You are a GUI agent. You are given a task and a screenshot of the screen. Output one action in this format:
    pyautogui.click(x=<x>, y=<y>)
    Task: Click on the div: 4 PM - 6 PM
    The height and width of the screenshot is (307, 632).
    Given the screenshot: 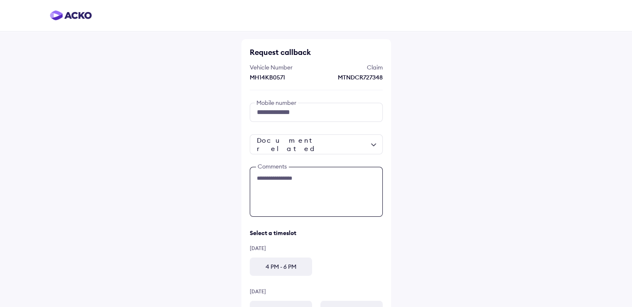 What is the action you would take?
    pyautogui.click(x=281, y=266)
    